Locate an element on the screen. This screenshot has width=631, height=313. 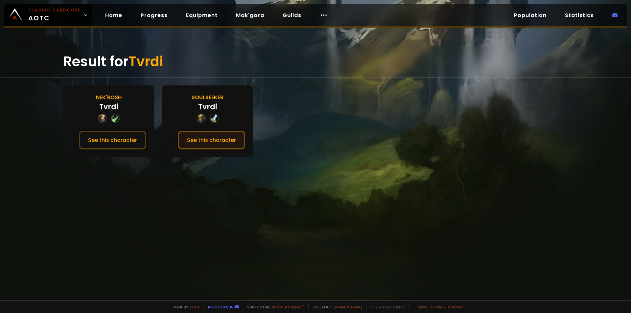
a: Privacy is located at coordinates (438, 307).